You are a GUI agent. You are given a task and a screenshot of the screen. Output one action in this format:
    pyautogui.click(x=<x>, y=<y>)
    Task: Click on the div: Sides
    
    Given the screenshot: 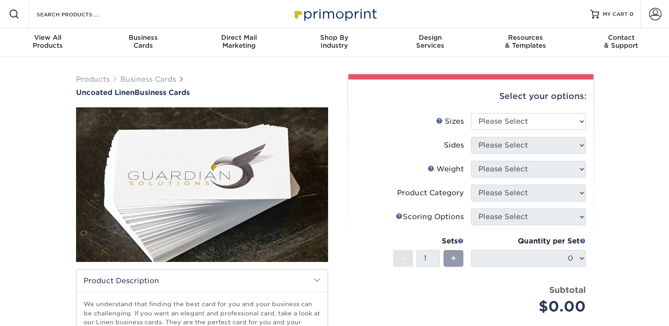 What is the action you would take?
    pyautogui.click(x=454, y=146)
    